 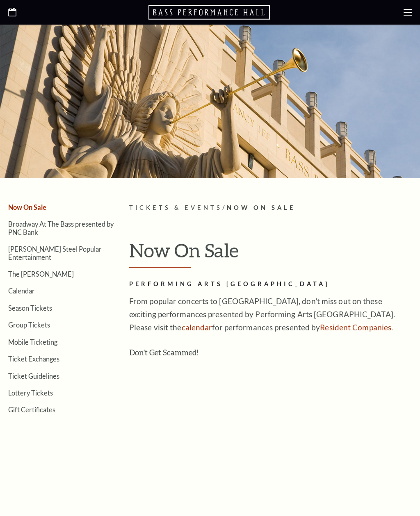 I want to click on h1: Now On Sale, so click(x=270, y=254).